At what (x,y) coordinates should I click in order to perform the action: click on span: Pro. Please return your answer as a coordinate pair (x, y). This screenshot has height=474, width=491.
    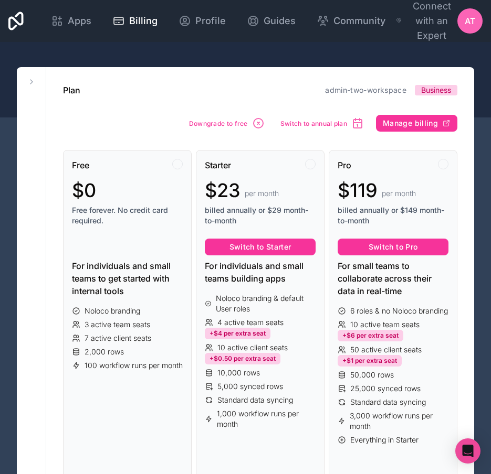
    Looking at the image, I should click on (344, 165).